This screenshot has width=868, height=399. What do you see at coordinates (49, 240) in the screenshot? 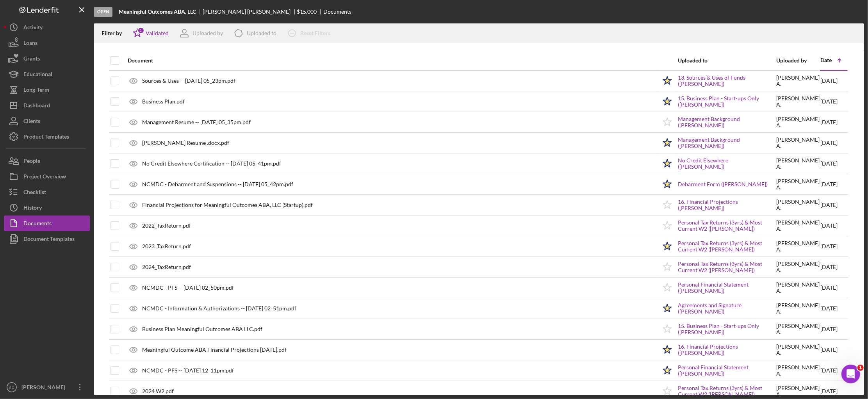
I see `div: Document Templates` at bounding box center [49, 240].